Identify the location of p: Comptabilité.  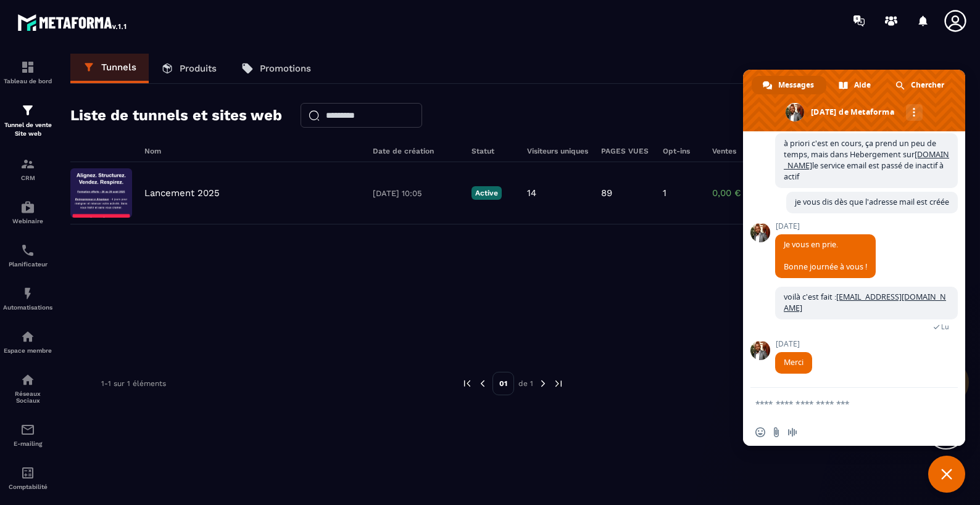
(28, 487).